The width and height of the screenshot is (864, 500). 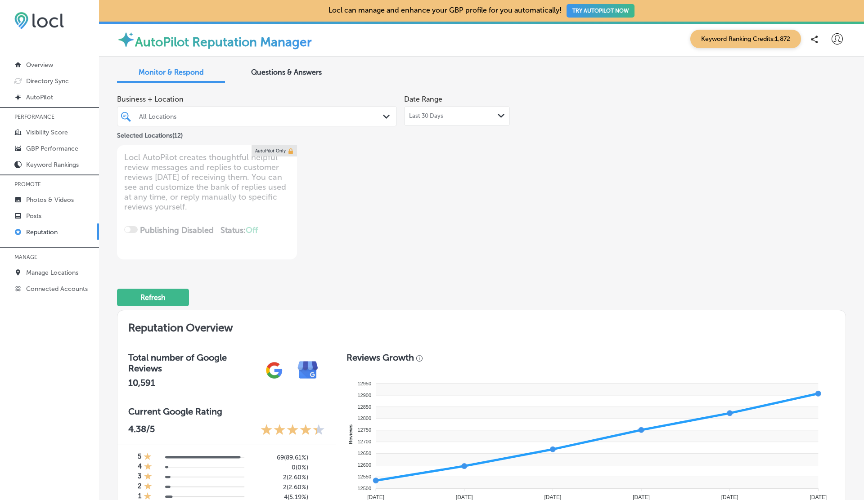 What do you see at coordinates (193, 363) in the screenshot?
I see `h3: Total number of Google Reviews` at bounding box center [193, 363].